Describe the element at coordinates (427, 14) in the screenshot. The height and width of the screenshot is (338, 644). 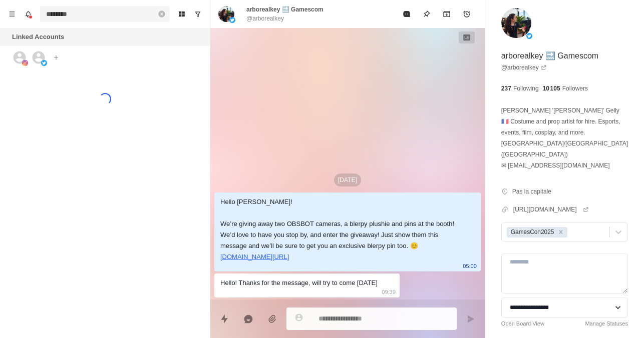
I see `button: Pin` at that location.